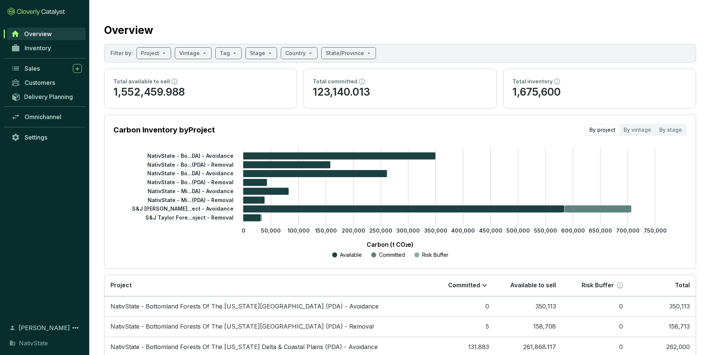 This screenshot has height=355, width=711. What do you see at coordinates (36, 137) in the screenshot?
I see `span: Settings` at bounding box center [36, 137].